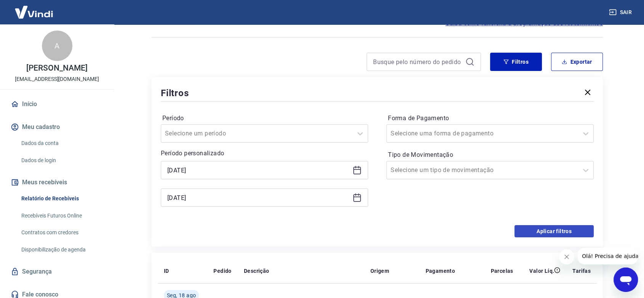  What do you see at coordinates (379, 271) in the screenshot?
I see `p: Origem` at bounding box center [379, 271].